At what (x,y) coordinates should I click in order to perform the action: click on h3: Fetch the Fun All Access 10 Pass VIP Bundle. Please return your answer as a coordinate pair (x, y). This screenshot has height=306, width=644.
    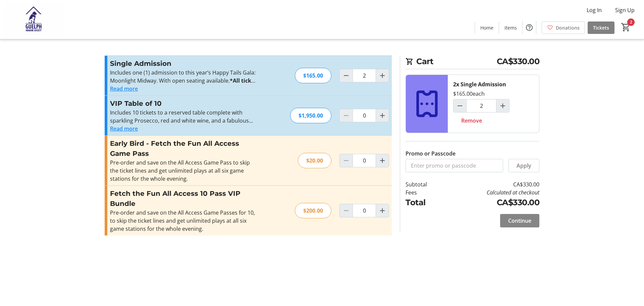
    Looking at the image, I should click on (183, 199).